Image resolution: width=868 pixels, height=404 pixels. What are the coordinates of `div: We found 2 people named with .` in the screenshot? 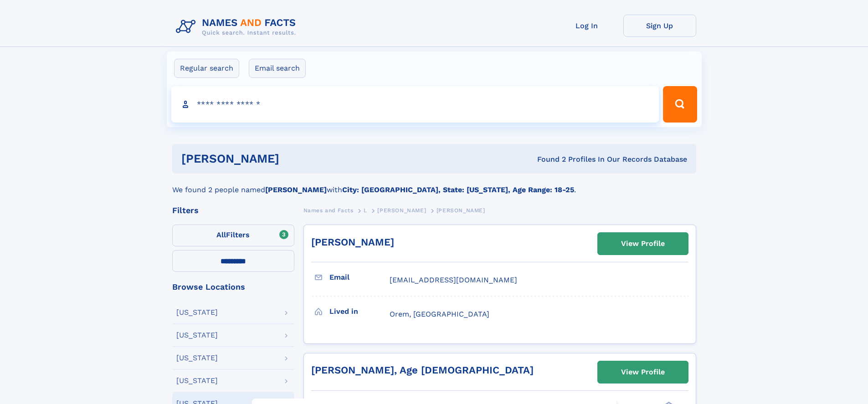 It's located at (434, 184).